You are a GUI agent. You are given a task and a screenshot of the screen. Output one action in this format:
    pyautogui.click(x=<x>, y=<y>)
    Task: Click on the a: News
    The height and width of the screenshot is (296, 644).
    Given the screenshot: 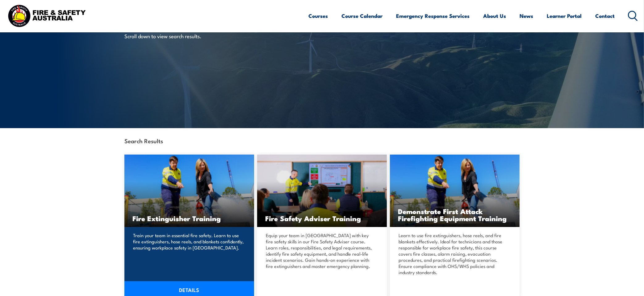 What is the action you would take?
    pyautogui.click(x=526, y=16)
    